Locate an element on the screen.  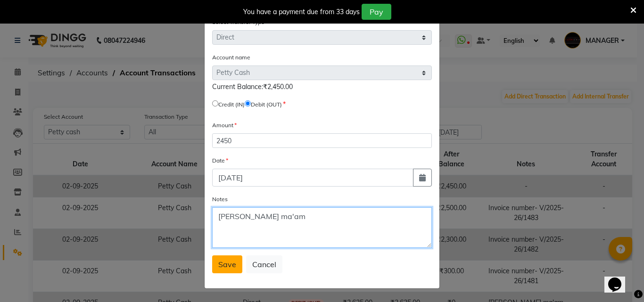
button: Cancel is located at coordinates (264, 264).